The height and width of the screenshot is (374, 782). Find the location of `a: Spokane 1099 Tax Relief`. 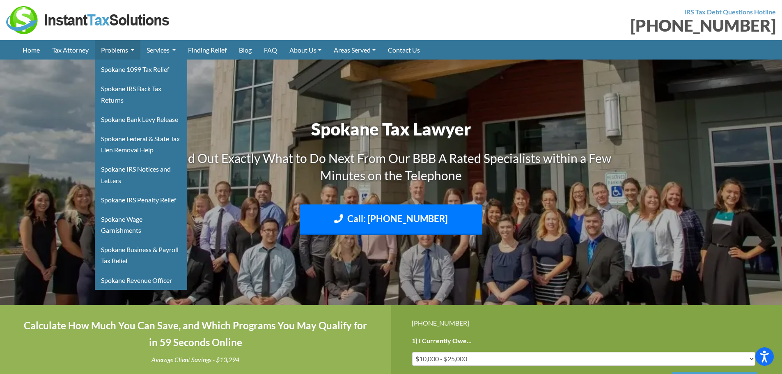

a: Spokane 1099 Tax Relief is located at coordinates (141, 69).